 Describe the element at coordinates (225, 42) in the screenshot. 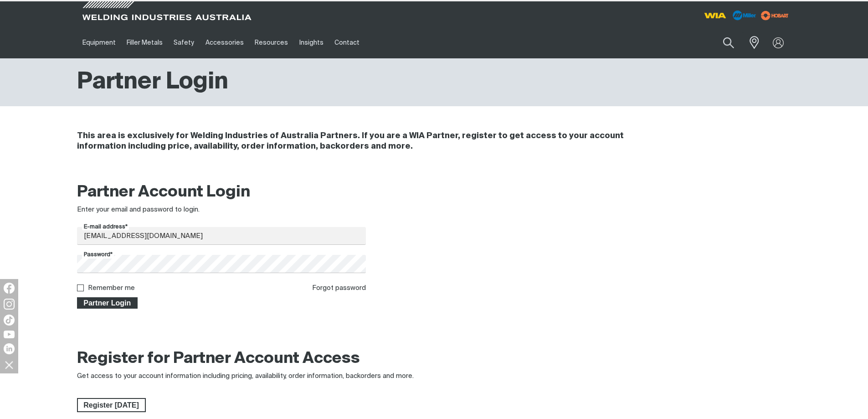

I see `a: Accessories` at that location.